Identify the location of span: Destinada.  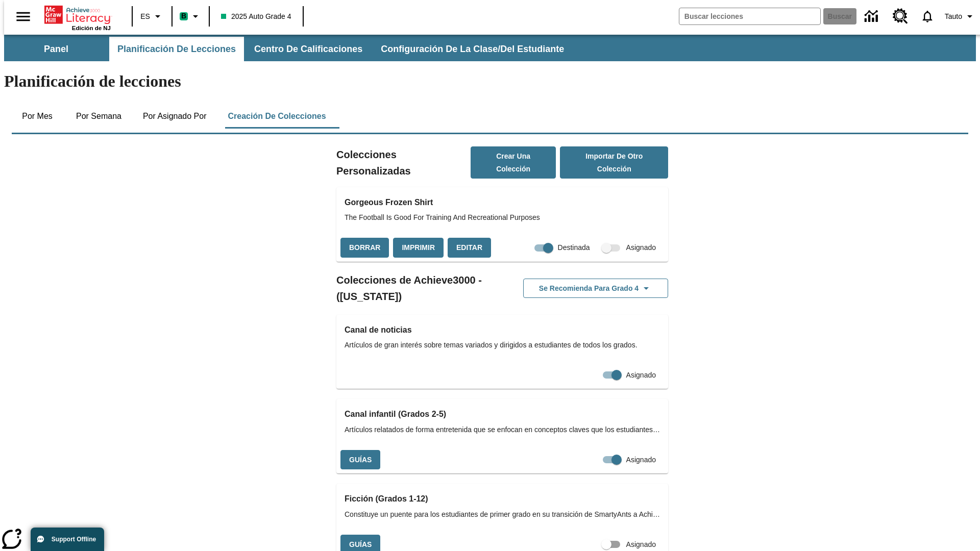
(574, 248).